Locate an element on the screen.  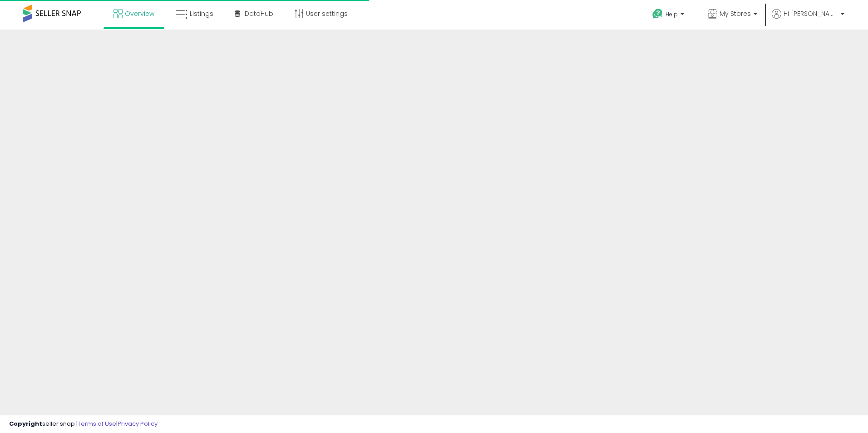
i: Get Help is located at coordinates (657, 13).